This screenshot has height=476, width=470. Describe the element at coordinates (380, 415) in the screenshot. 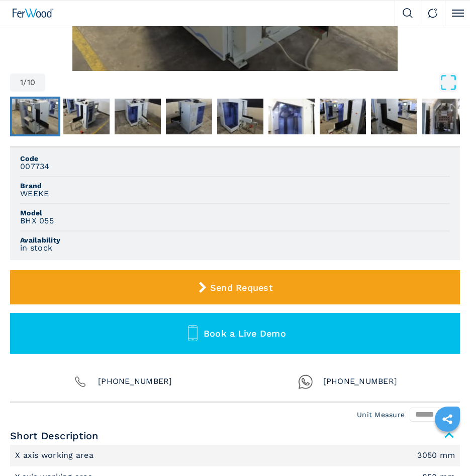

I see `em: Unit Measure` at that location.